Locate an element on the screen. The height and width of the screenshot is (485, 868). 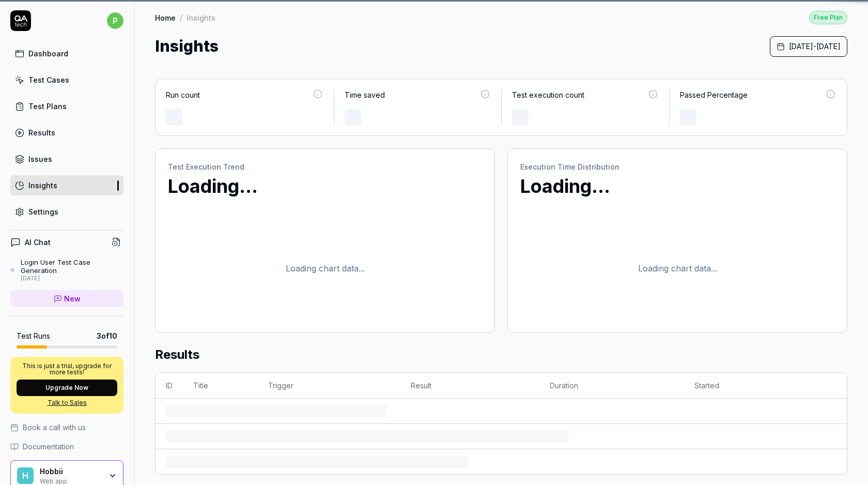
div: Hobbii is located at coordinates (71, 471).